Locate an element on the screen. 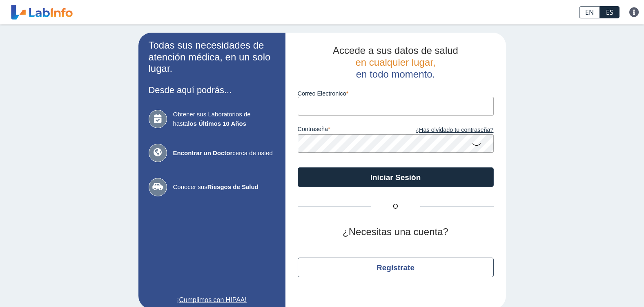 The width and height of the screenshot is (644, 307). button: Regístrate is located at coordinates (396, 267).